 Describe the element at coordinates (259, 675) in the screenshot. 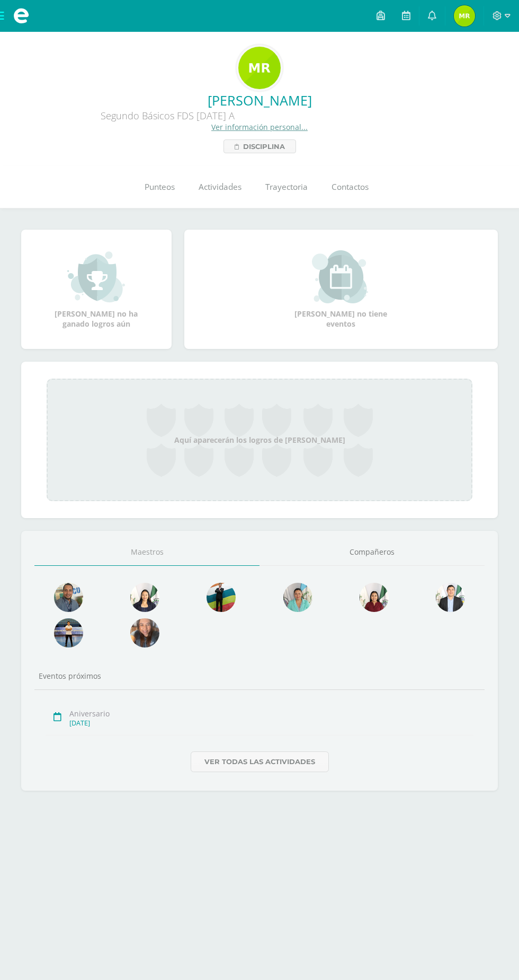

I see `div: Eventos próximos` at that location.